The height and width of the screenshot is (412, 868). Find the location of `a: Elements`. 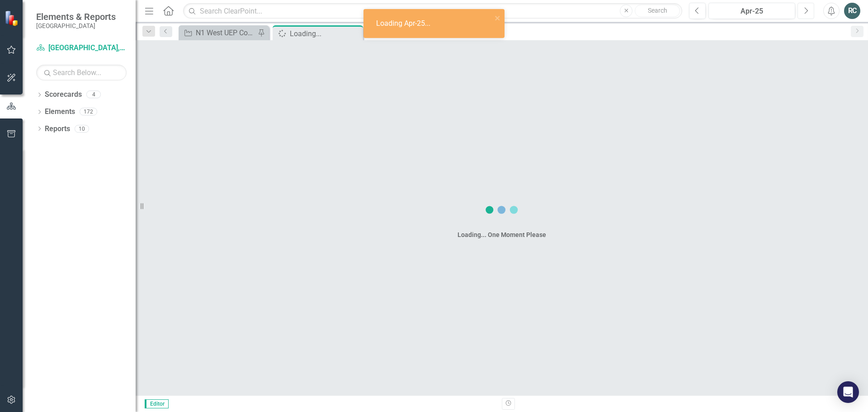

a: Elements is located at coordinates (60, 112).